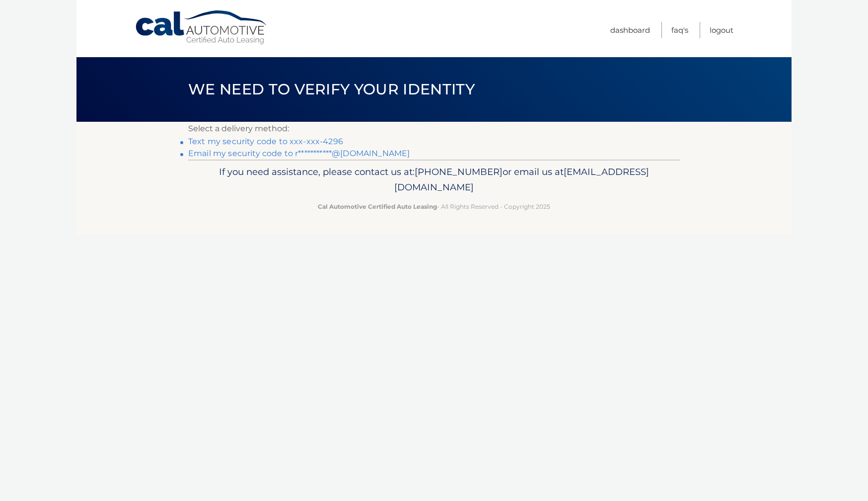 The height and width of the screenshot is (501, 868). I want to click on p: - All Rights Reserved - Copyright 2025, so click(434, 206).